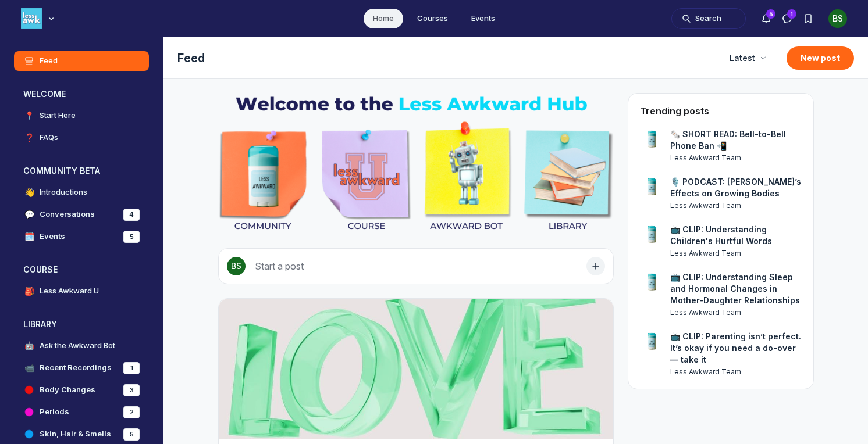 The image size is (868, 444). What do you see at coordinates (64, 193) in the screenshot?
I see `h4: Introductions` at bounding box center [64, 193].